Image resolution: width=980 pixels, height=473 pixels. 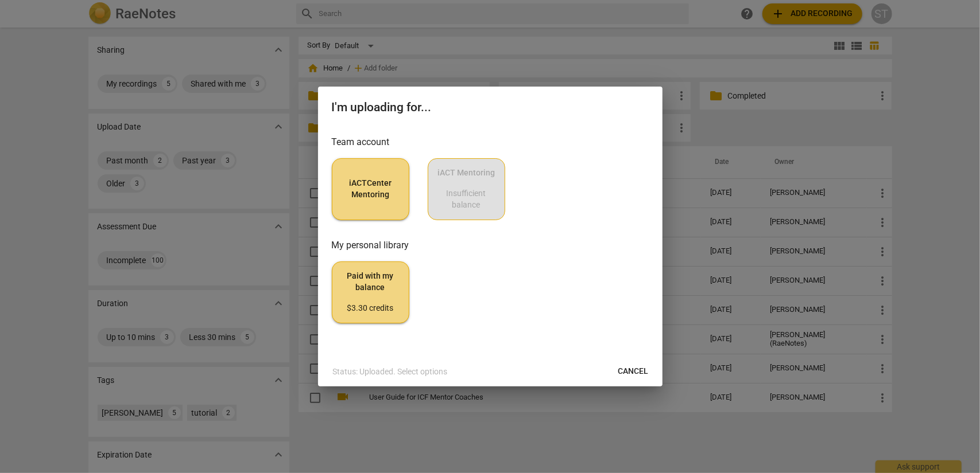 I want to click on p: Status: Uploaded. Select options, so click(x=391, y=371).